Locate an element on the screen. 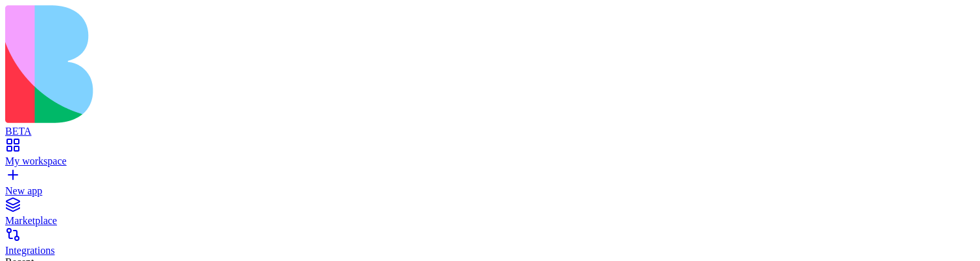 This screenshot has width=980, height=261. div: New app is located at coordinates (490, 191).